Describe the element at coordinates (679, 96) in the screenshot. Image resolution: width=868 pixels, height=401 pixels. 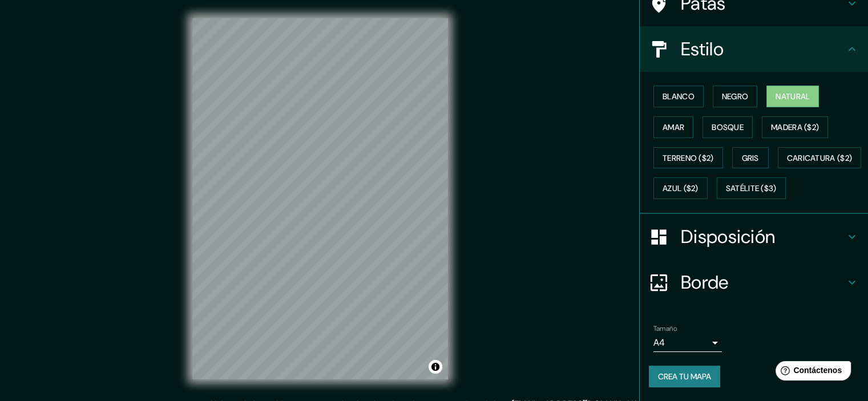
I see `font: Blanco` at that location.